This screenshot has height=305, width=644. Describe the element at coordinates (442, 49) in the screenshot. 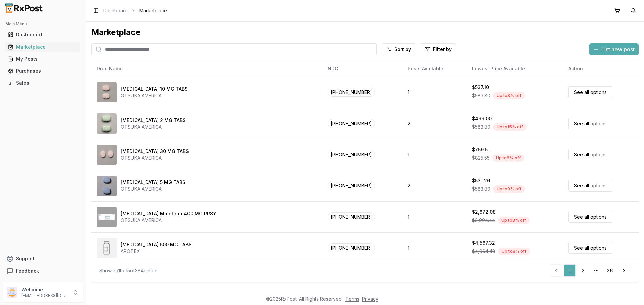

I see `span: Filter by` at that location.